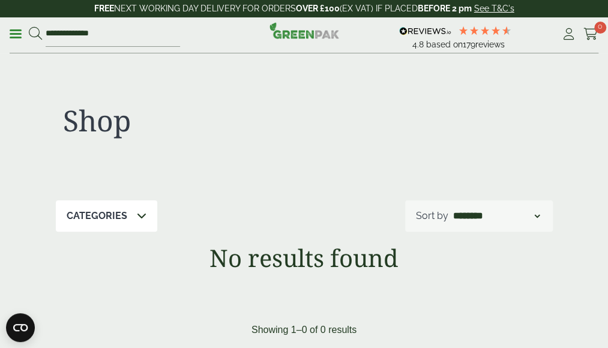 The image size is (608, 348). What do you see at coordinates (569, 34) in the screenshot?
I see `i: My Account` at bounding box center [569, 34].